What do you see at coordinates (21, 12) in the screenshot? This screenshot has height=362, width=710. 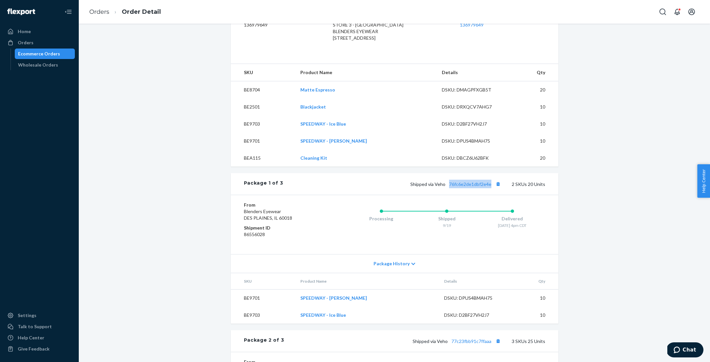 I see `img: Flexport logo` at bounding box center [21, 12].